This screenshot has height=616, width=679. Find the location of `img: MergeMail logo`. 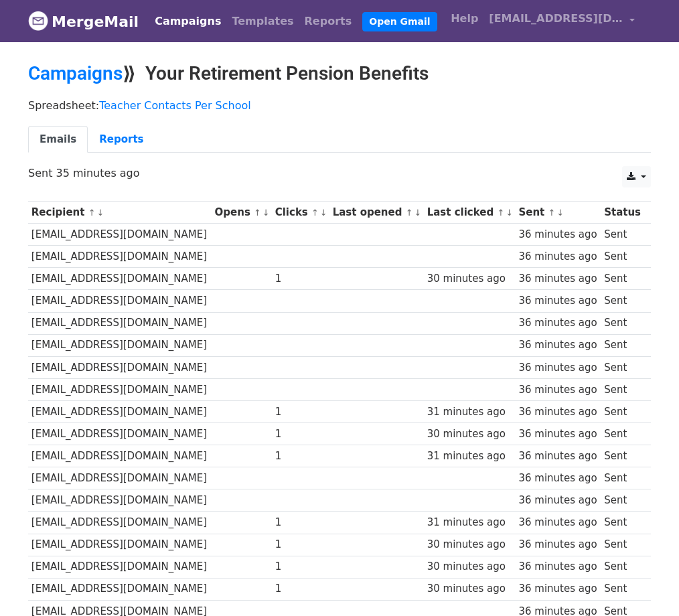

img: MergeMail logo is located at coordinates (38, 21).